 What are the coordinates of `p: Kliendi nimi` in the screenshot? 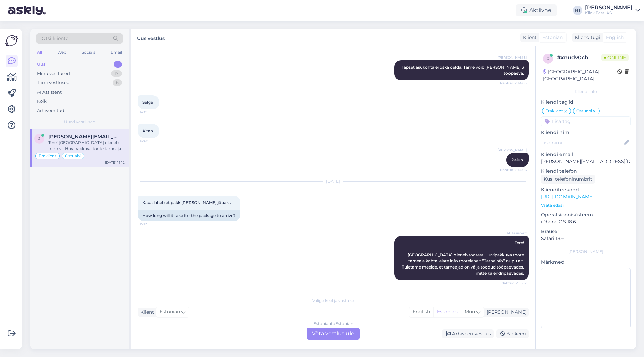 It's located at (585, 132).